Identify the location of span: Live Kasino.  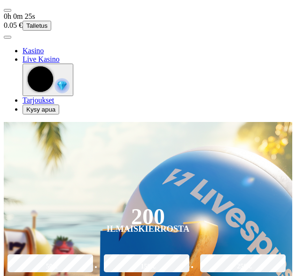
(41, 59).